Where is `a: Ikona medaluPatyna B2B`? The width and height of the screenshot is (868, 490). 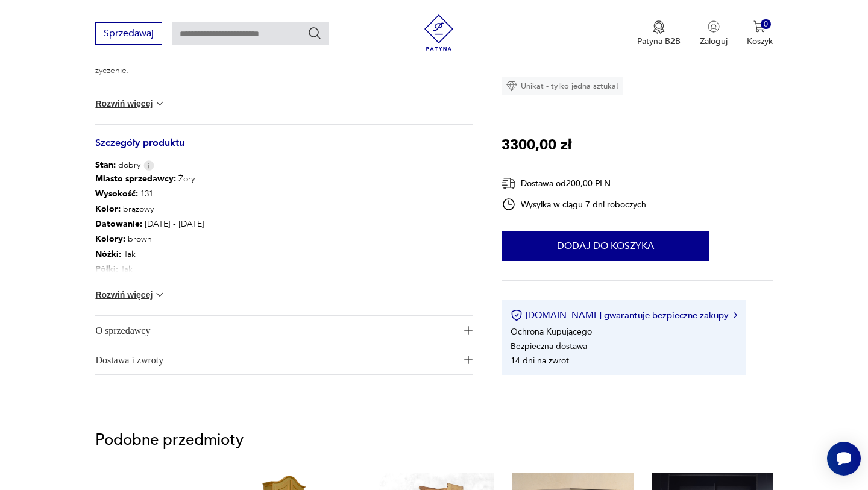
a: Ikona medaluPatyna B2B is located at coordinates (659, 34).